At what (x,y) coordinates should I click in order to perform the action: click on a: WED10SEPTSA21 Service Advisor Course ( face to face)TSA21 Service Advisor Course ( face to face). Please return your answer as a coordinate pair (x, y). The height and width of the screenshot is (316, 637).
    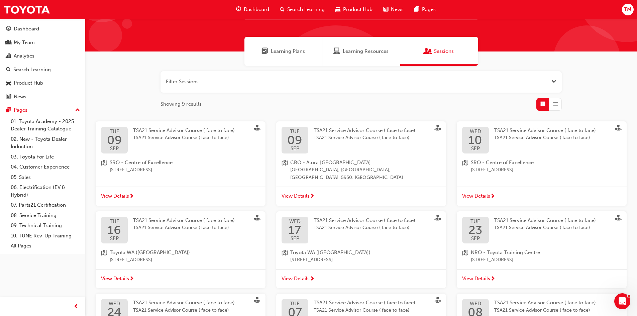
    Looking at the image, I should click on (542, 140).